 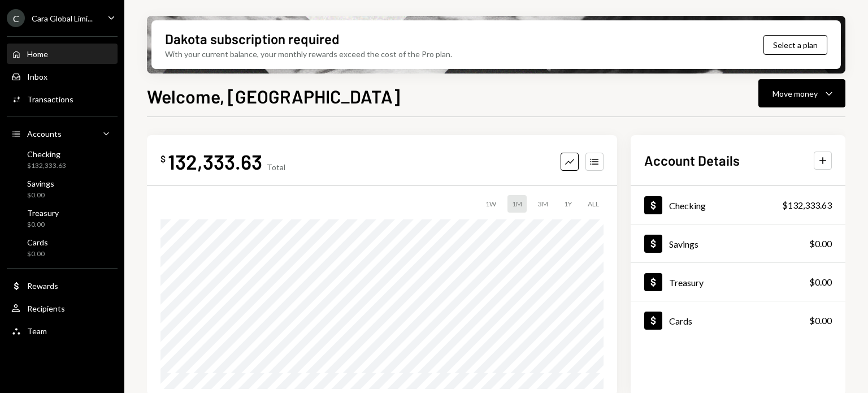 What do you see at coordinates (62, 308) in the screenshot?
I see `a: Recipients` at bounding box center [62, 308].